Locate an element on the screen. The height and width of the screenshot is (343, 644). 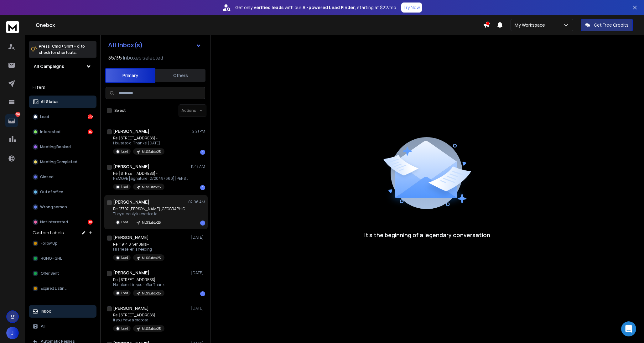
label: Select is located at coordinates (120, 111).